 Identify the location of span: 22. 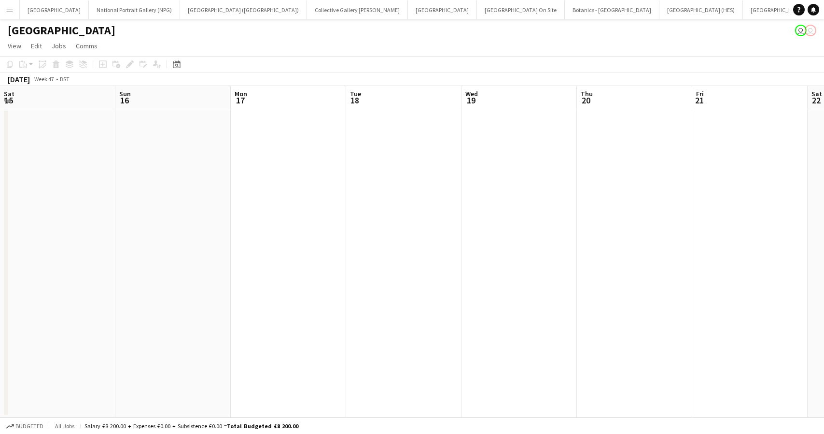
(816, 100).